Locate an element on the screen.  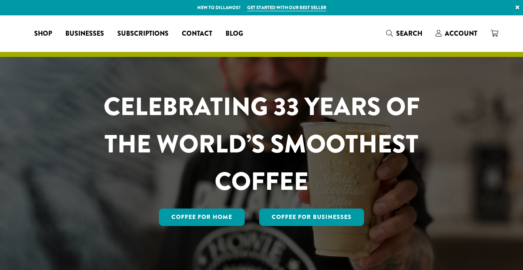
span: Account is located at coordinates (461, 33).